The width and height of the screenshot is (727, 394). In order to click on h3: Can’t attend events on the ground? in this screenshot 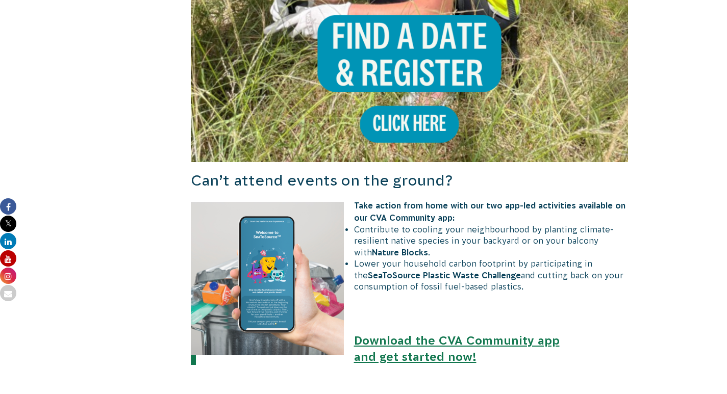, I will do `click(410, 181)`.